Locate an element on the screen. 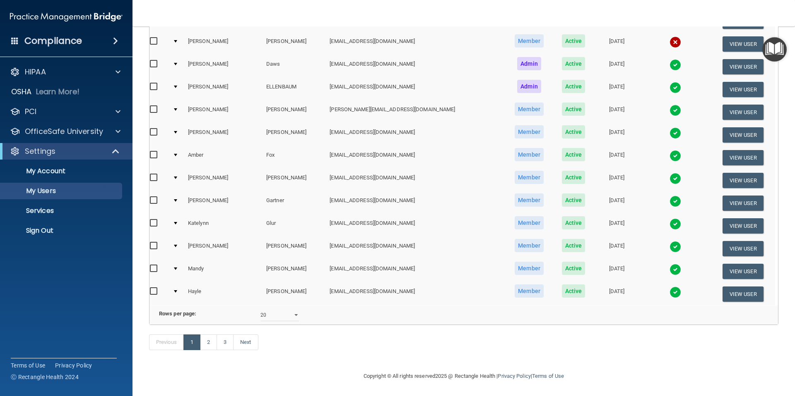 This screenshot has width=795, height=396. img: PMB logo is located at coordinates (66, 17).